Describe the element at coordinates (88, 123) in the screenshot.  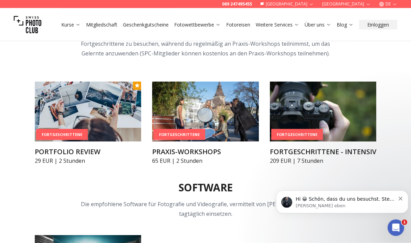
I see `a: PORTFOLIO REVIEWFortgeschrittenePORTFOLIO REVIEW29 EUR | 2 Stunden` at that location.